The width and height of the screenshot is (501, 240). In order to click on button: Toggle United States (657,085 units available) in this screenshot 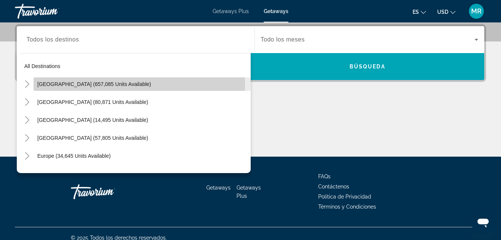, I will do `click(27, 84)`.